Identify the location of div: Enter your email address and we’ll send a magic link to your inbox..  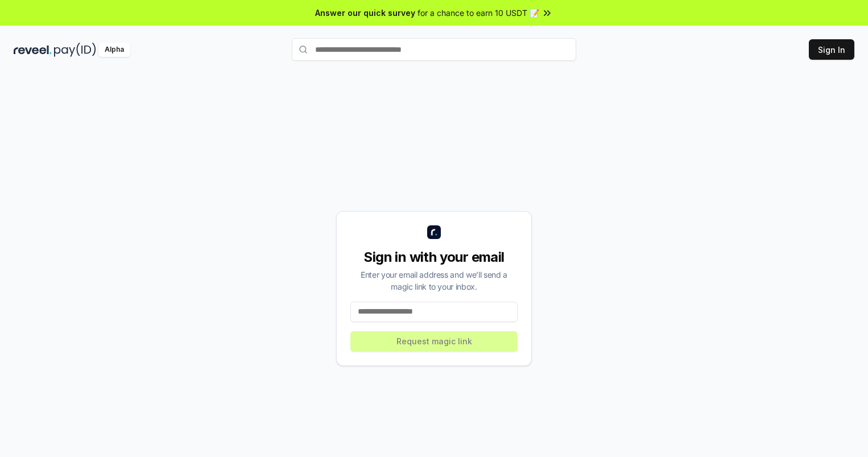
(434, 280).